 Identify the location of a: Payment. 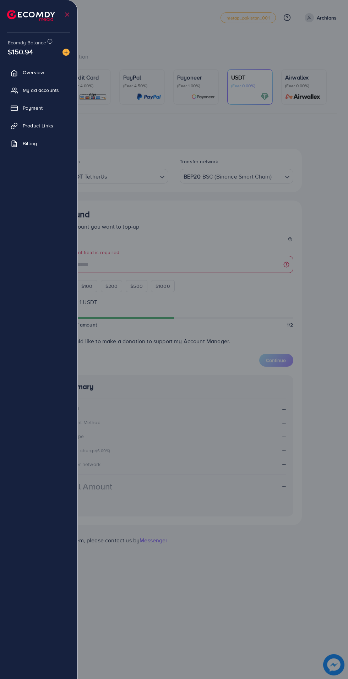
(39, 108).